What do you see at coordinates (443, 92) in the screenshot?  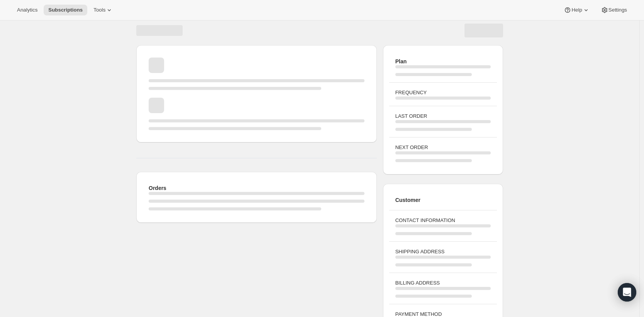 I see `h3: FREQUENCY` at bounding box center [443, 92].